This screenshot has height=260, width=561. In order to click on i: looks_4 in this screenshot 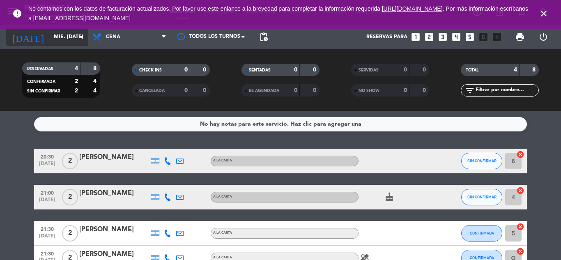, I will do `click(456, 37)`.